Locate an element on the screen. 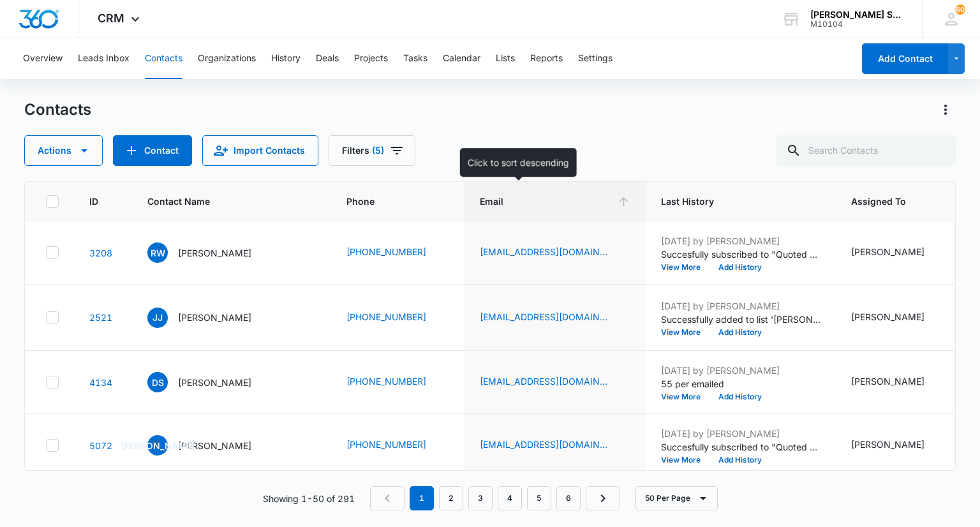  div: Contact Name - Joy Joy - Select to Edit Field is located at coordinates (211, 318).